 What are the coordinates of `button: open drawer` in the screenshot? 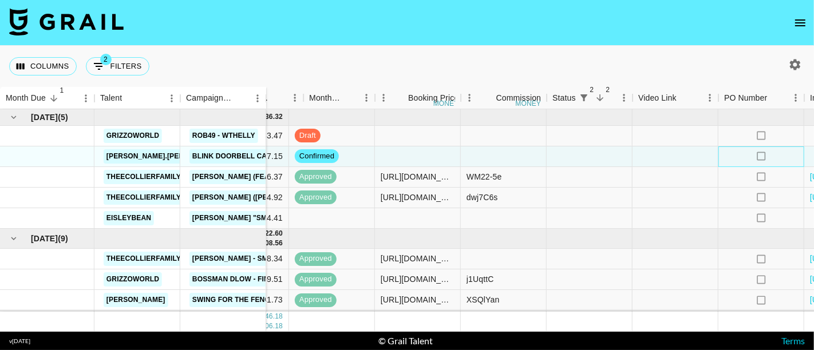 It's located at (800, 23).